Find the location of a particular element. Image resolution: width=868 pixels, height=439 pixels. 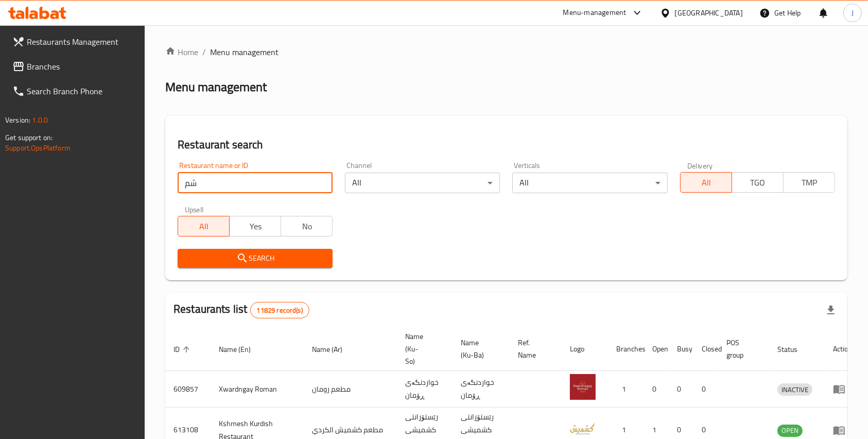

a: Search Branch Phone is located at coordinates (75, 91).